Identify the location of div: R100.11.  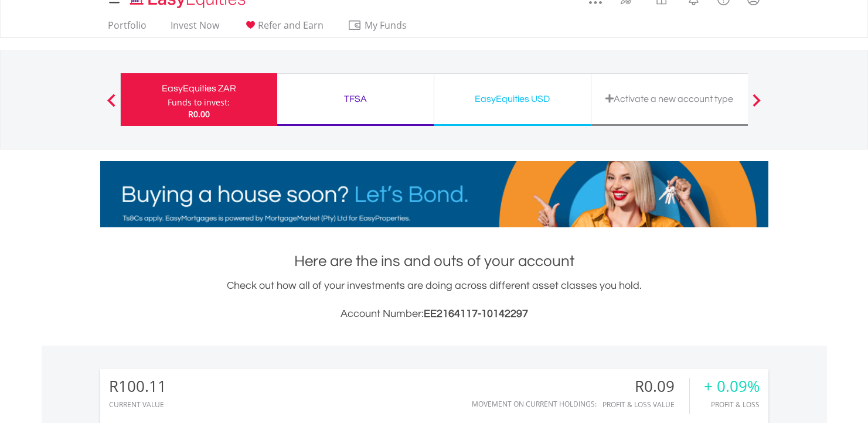
(137, 386).